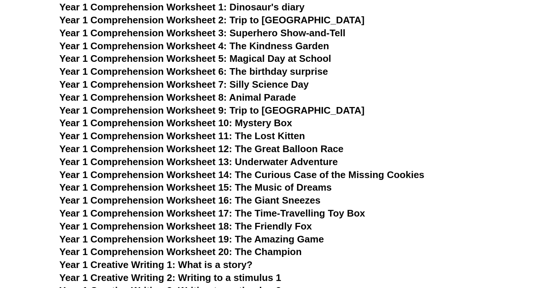  Describe the element at coordinates (185, 226) in the screenshot. I see `a: Year 1 Comprehension Worksheet 18: The Friendly Fox` at that location.